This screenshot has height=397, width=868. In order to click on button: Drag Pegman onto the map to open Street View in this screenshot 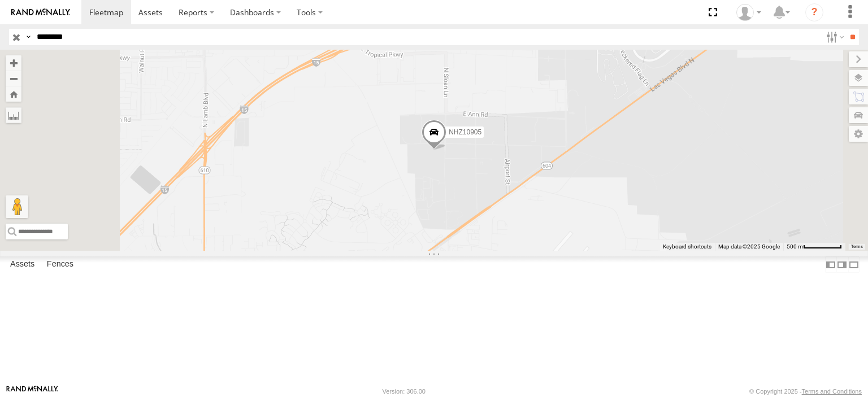, I will do `click(17, 207)`.